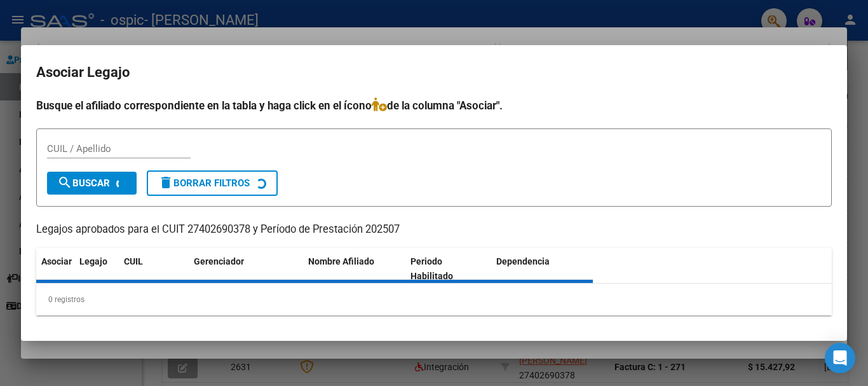 The width and height of the screenshot is (868, 386). What do you see at coordinates (431, 269) in the screenshot?
I see `span: Periodo Habilitado` at bounding box center [431, 269].